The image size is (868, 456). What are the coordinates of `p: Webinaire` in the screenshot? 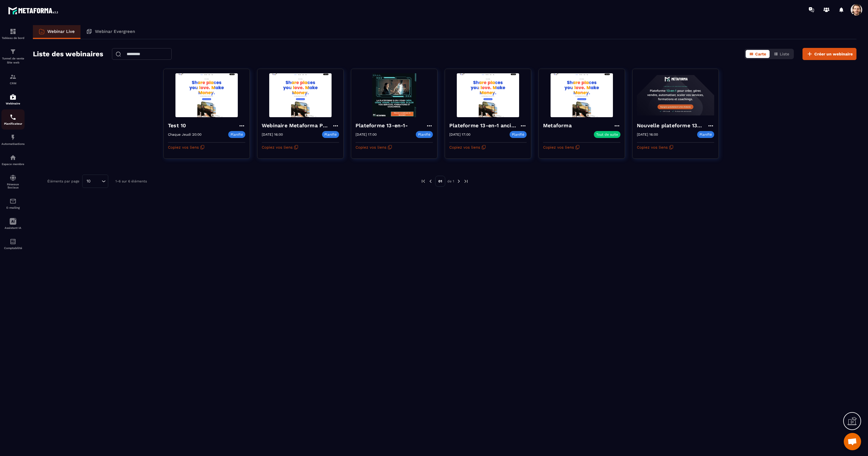 It's located at (13, 103).